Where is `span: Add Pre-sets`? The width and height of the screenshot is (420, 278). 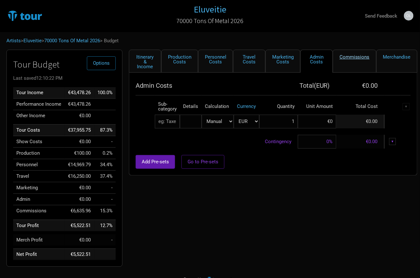 span: Add Pre-sets is located at coordinates (155, 162).